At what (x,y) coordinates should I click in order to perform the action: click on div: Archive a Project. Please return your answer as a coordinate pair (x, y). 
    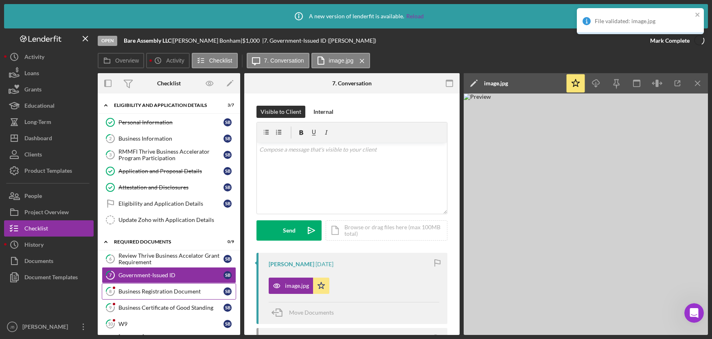
    Looking at the image, I should click on (77, 203).